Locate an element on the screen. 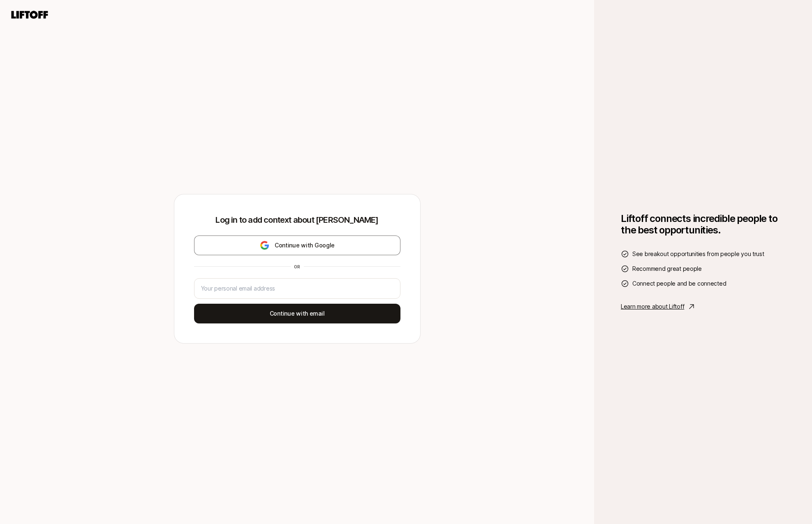 The height and width of the screenshot is (524, 812). input: Your personal email address is located at coordinates (297, 289).